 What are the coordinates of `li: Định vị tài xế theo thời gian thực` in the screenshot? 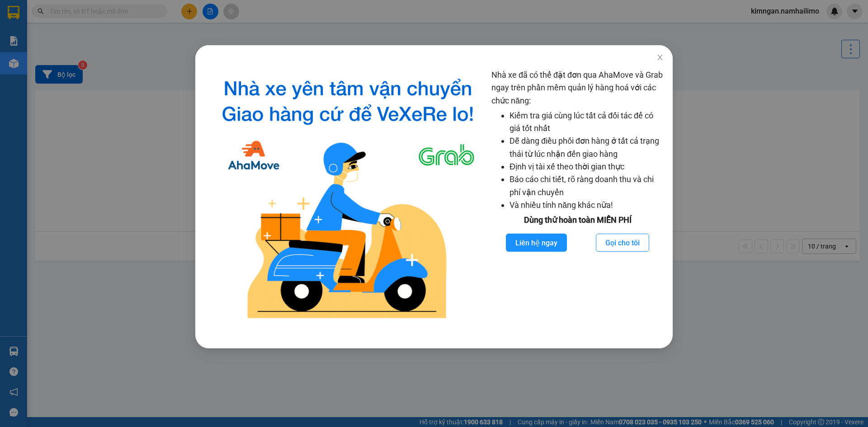 It's located at (586, 167).